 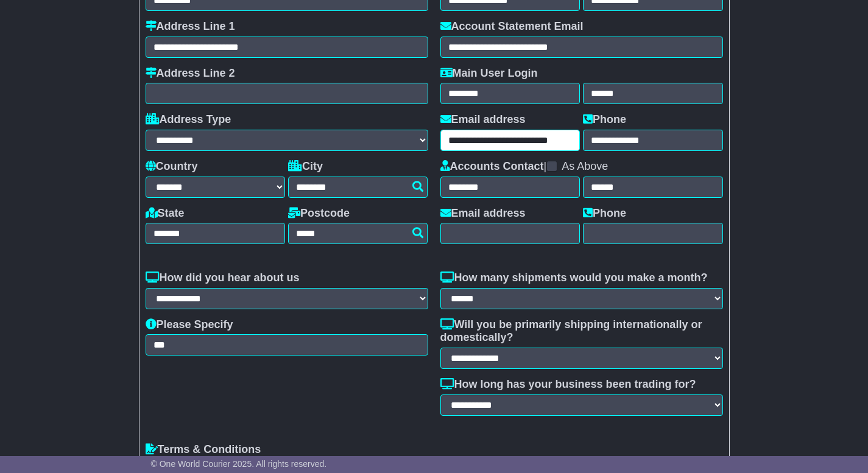 What do you see at coordinates (172, 167) in the screenshot?
I see `label: Country` at bounding box center [172, 167].